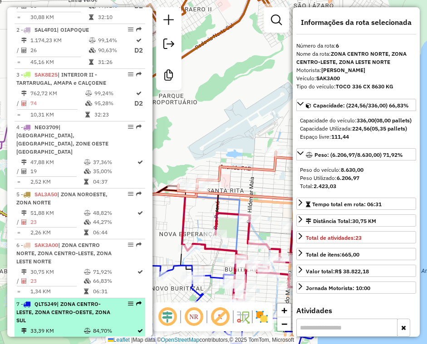 Image resolution: width=427 pixels, height=344 pixels. What do you see at coordinates (341, 221) in the screenshot?
I see `div: Distância Total:` at bounding box center [341, 221].